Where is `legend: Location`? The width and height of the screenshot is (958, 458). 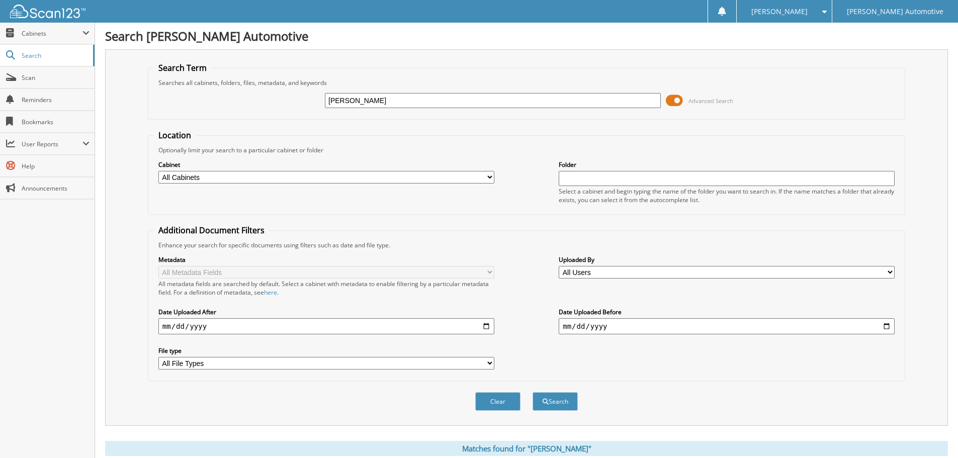
legend: Location is located at coordinates (174, 135).